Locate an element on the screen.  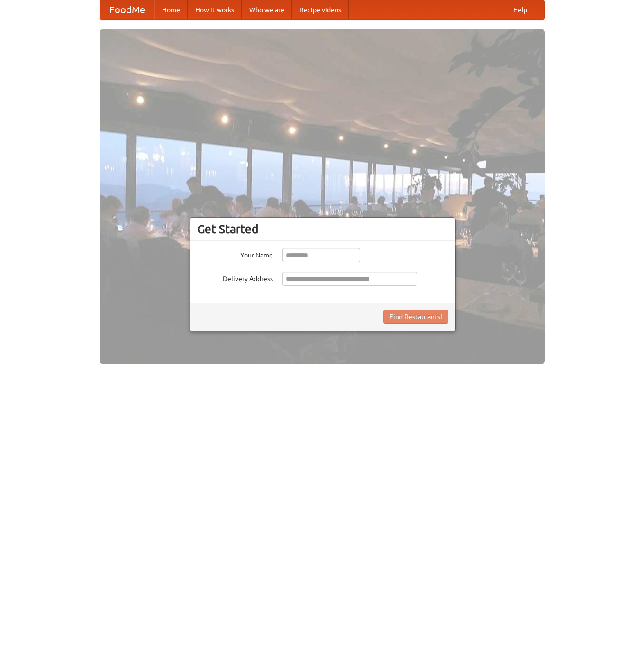
button: Find Restaurants! is located at coordinates (416, 317).